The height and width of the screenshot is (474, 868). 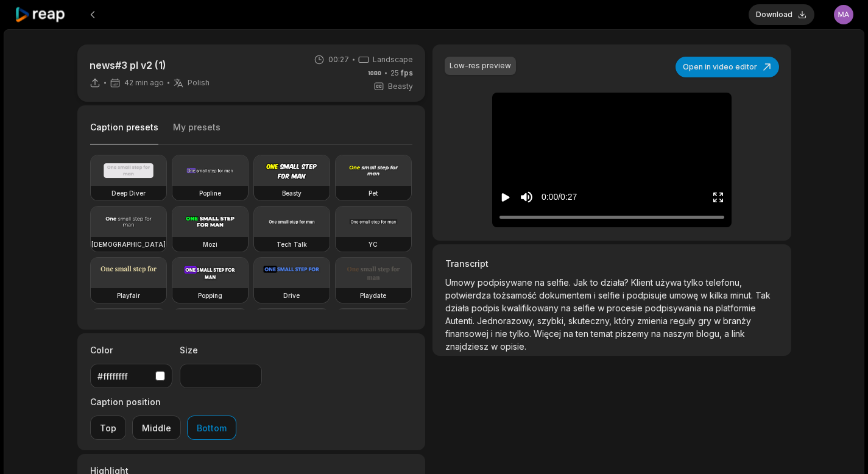 I want to click on h3: Mozi, so click(x=210, y=245).